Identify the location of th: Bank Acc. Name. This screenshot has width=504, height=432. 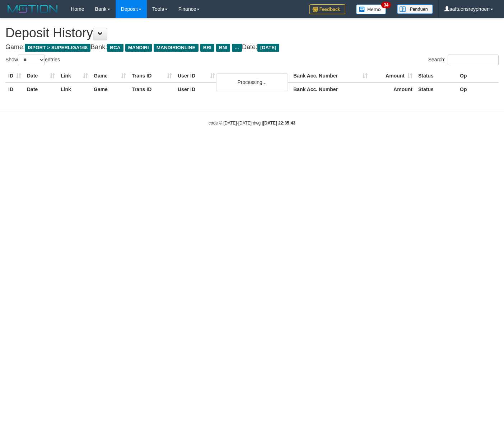
(255, 76).